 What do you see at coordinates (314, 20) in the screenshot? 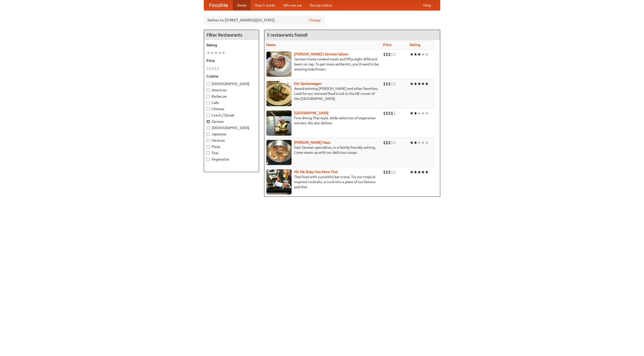
I see `a: Change` at bounding box center [314, 20].